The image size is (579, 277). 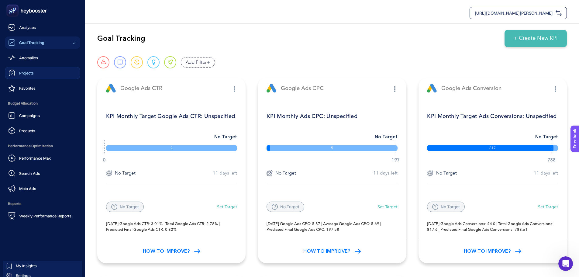 I want to click on a: My Insights, so click(x=43, y=266).